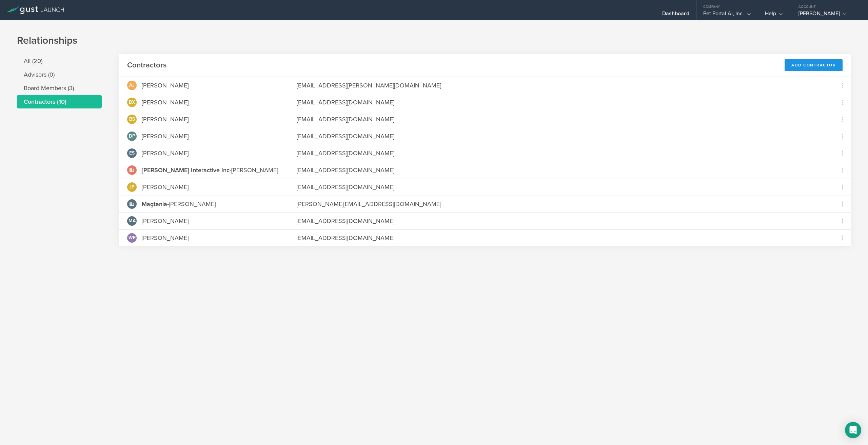 This screenshot has width=868, height=445. Describe the element at coordinates (59, 74) in the screenshot. I see `li: Advisors (0)` at that location.